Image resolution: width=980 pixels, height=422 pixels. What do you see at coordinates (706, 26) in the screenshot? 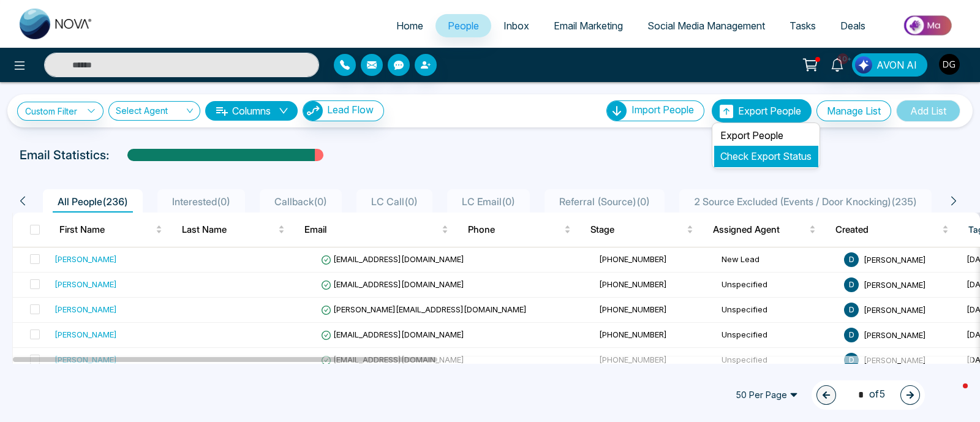
I see `span: Social Media Management` at bounding box center [706, 26].